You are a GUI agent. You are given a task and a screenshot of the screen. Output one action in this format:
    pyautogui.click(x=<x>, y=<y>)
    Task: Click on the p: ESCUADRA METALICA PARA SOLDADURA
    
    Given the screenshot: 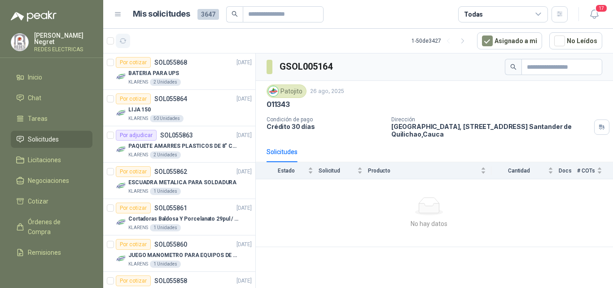 What is the action you would take?
    pyautogui.click(x=182, y=182)
    